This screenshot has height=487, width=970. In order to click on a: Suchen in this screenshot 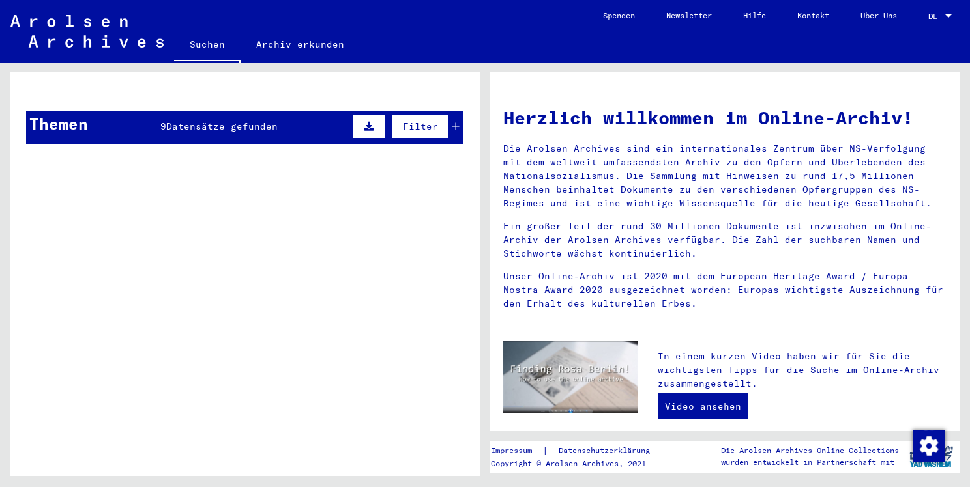, I will do `click(207, 46)`.